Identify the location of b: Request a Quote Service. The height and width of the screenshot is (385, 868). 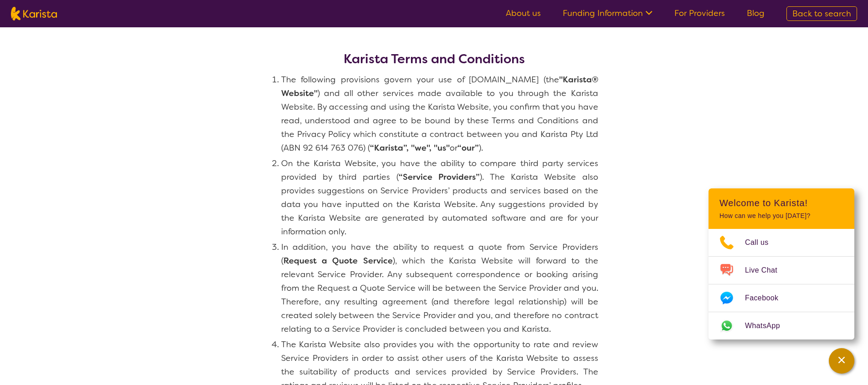
(338, 261).